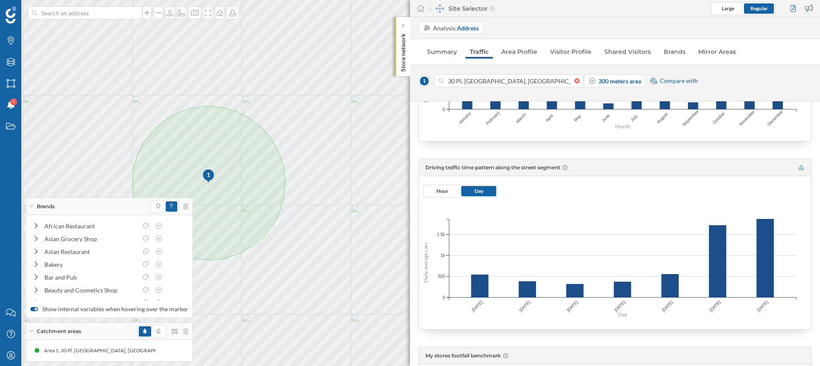 The width and height of the screenshot is (820, 366). What do you see at coordinates (717, 52) in the screenshot?
I see `a: Mirror Areas` at bounding box center [717, 52].